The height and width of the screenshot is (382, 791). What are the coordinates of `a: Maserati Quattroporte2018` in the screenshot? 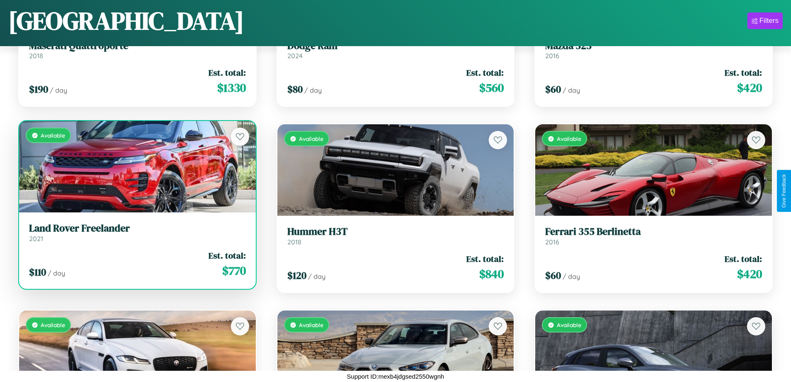 It's located at (137, 50).